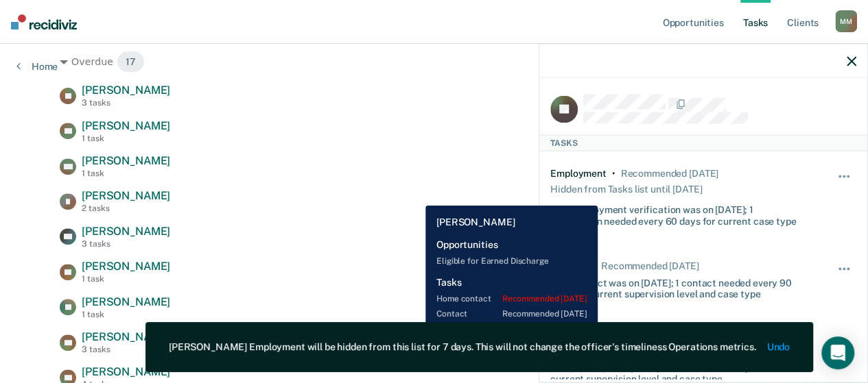  I want to click on span: 17, so click(130, 62).